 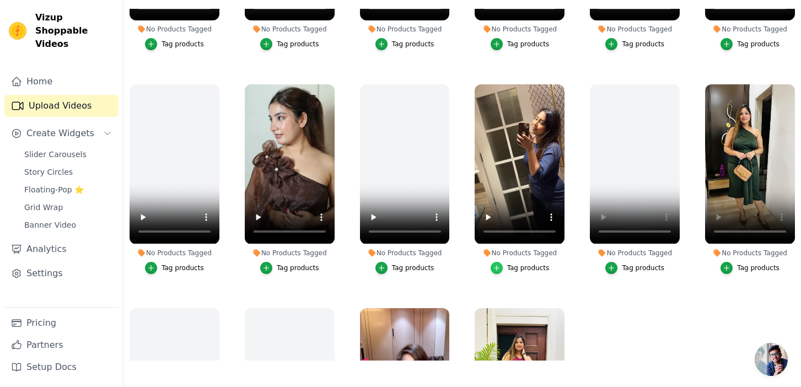 What do you see at coordinates (54, 190) in the screenshot?
I see `span: Floating-Pop ⭐` at bounding box center [54, 190].